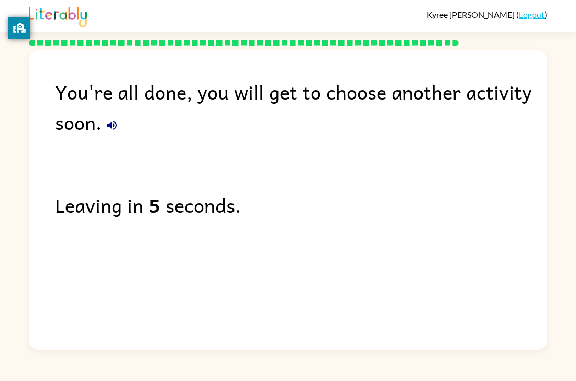  I want to click on div: Leaving in seconds., so click(301, 205).